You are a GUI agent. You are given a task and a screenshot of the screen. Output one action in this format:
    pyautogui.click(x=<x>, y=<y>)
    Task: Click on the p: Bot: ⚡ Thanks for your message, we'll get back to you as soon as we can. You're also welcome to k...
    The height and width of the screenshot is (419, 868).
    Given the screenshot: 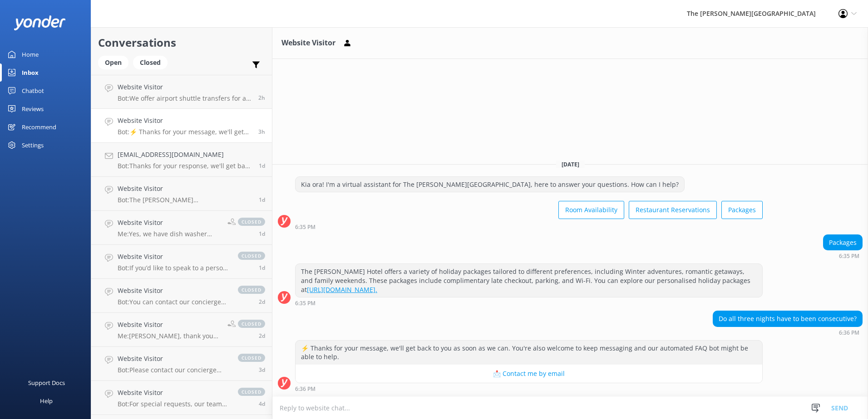 What is the action you would take?
    pyautogui.click(x=185, y=132)
    